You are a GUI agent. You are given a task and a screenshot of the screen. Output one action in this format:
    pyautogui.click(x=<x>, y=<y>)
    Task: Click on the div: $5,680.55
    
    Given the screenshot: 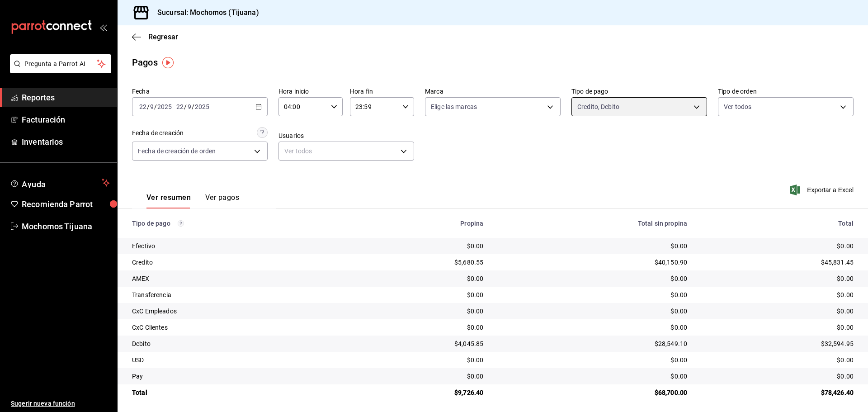 What is the action you would take?
    pyautogui.click(x=422, y=262)
    